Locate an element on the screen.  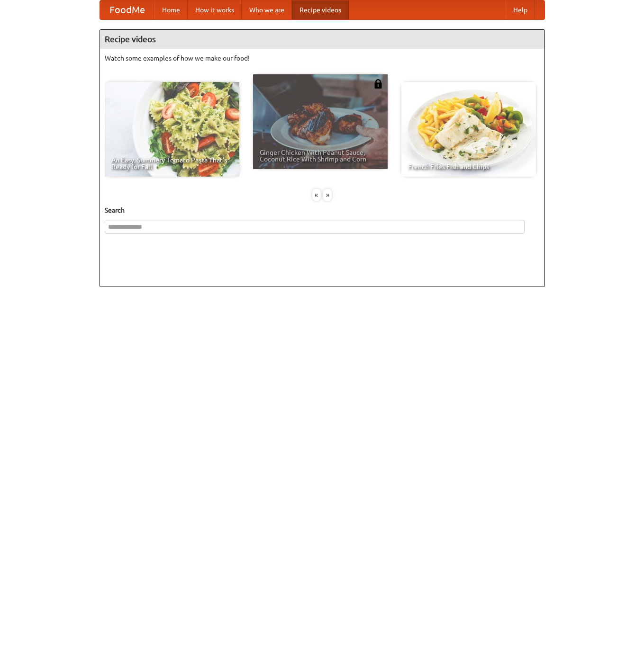
p: Watch some examples of how we make our food! is located at coordinates (322, 58).